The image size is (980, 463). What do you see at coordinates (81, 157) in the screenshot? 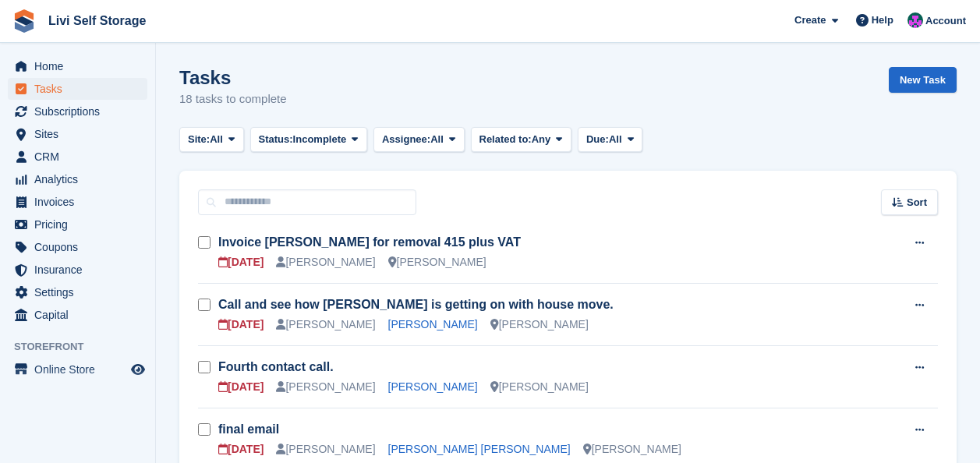
I see `span: CRM` at bounding box center [81, 157].